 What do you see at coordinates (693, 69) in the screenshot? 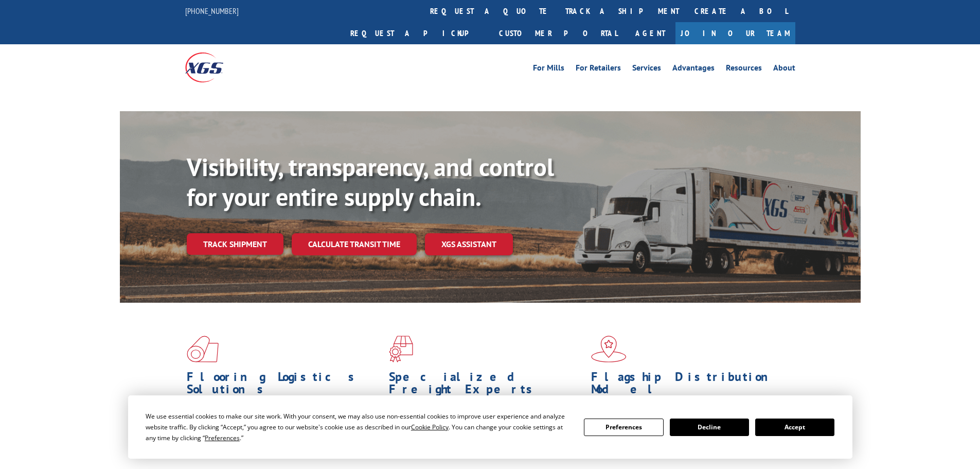
I see `a: Advantages` at bounding box center [693, 69].